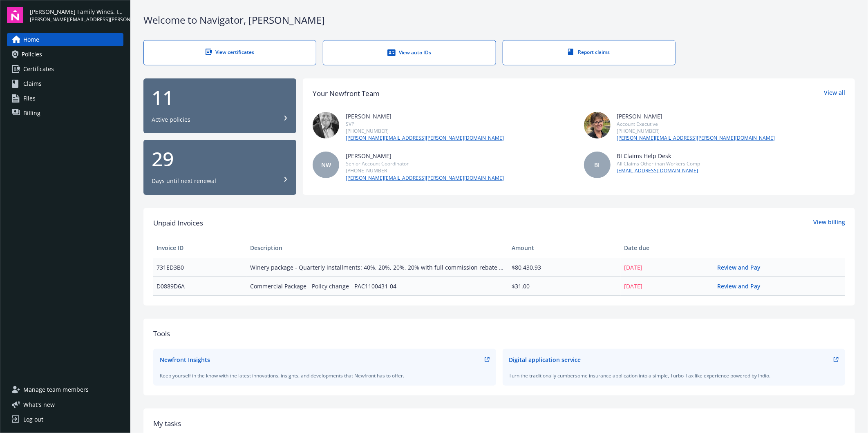 This screenshot has width=868, height=433. What do you see at coordinates (65, 84) in the screenshot?
I see `a: Claims` at bounding box center [65, 84].